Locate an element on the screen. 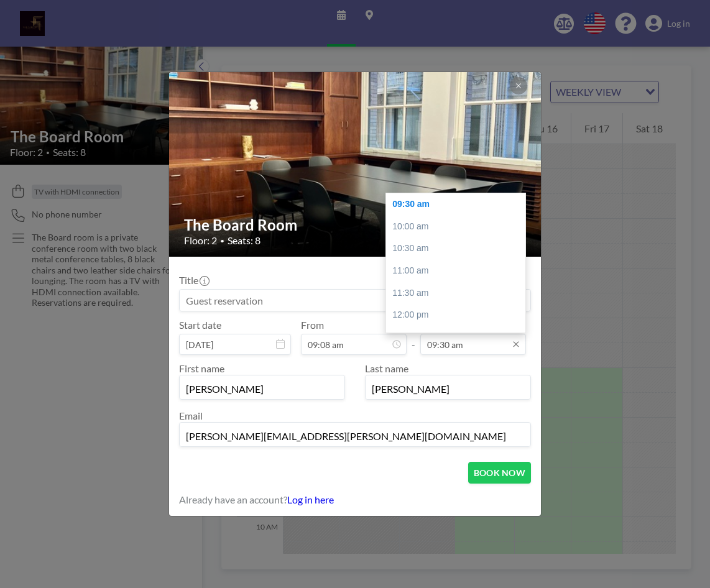  span: Seats: 8 is located at coordinates (244, 241).